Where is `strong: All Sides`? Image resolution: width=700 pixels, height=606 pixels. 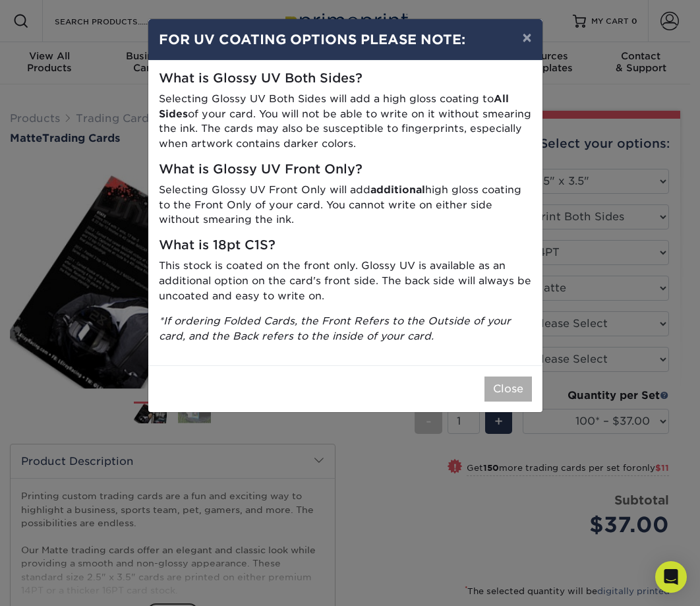 strong: All Sides is located at coordinates (333, 106).